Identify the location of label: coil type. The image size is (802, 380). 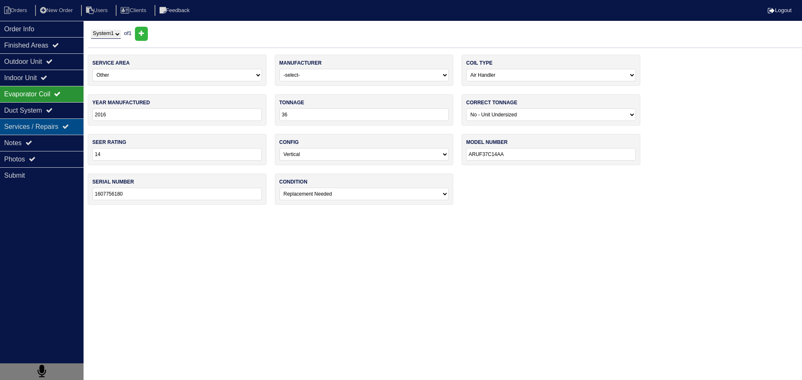
(479, 63).